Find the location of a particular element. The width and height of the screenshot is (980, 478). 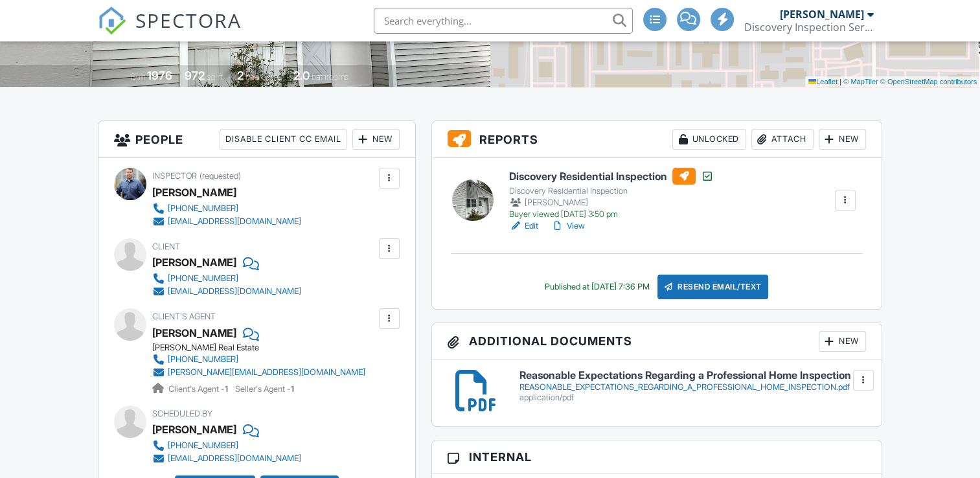

div: 1976 is located at coordinates (159, 75).